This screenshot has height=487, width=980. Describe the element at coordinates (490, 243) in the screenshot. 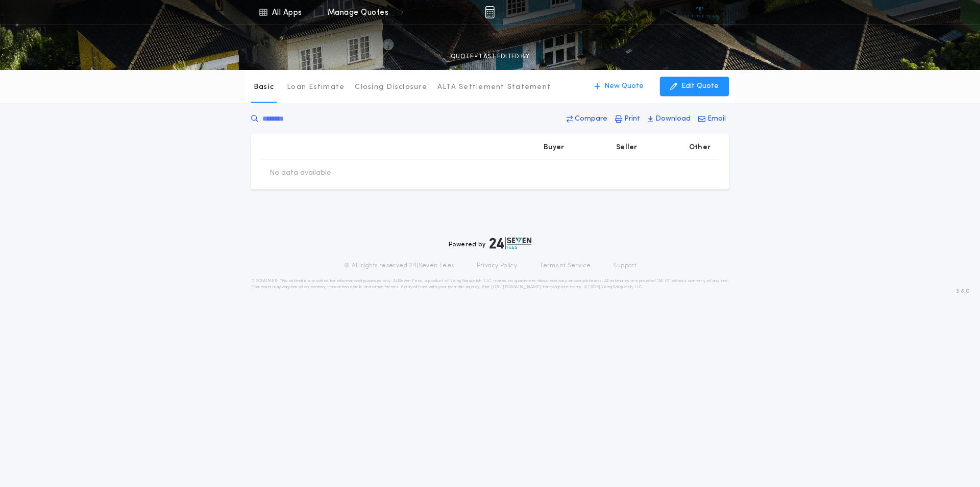

I see `div: Powered by` at that location.